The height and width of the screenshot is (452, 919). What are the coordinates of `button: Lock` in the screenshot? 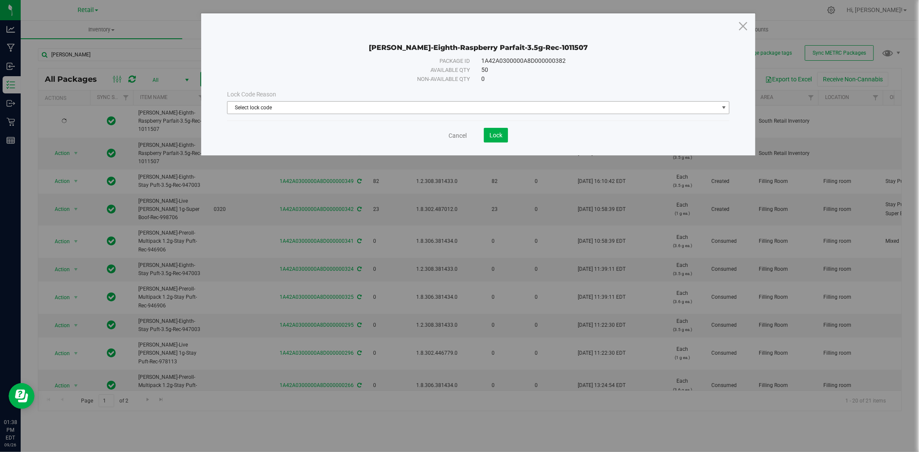 It's located at (496, 135).